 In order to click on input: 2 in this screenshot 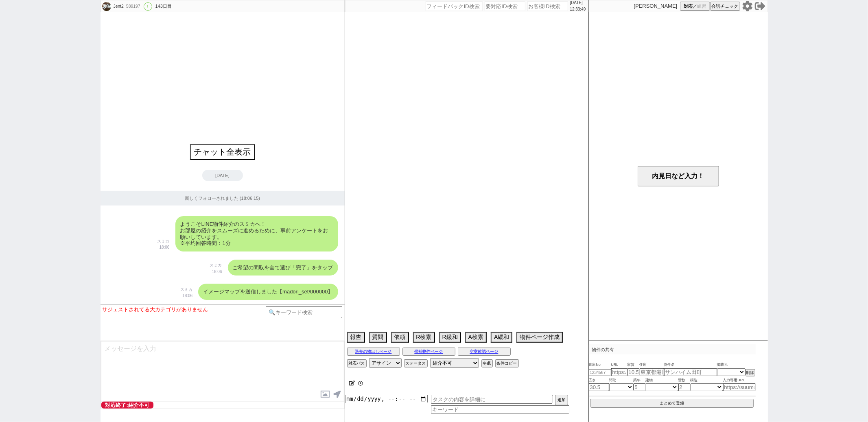, I will do `click(684, 387)`.